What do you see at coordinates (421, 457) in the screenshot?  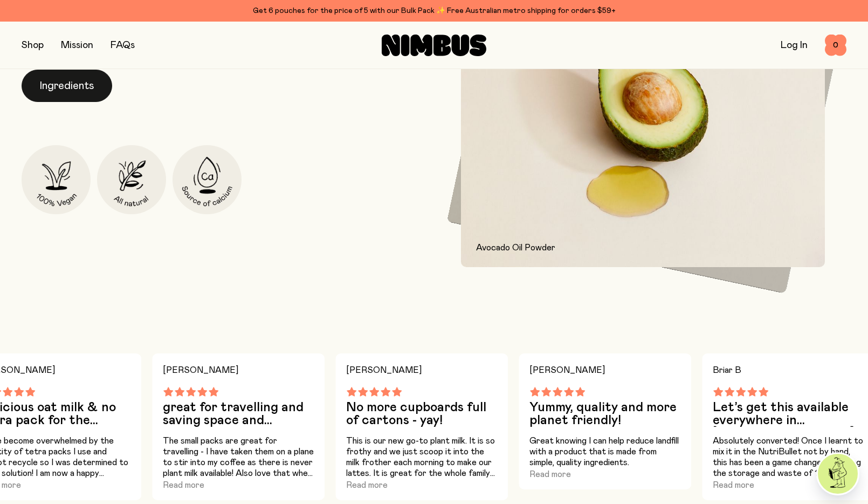 I see `p: This is our new go-to plant milk. It is so frothy and we just scoop it into the milk frother each...` at bounding box center [421, 457].